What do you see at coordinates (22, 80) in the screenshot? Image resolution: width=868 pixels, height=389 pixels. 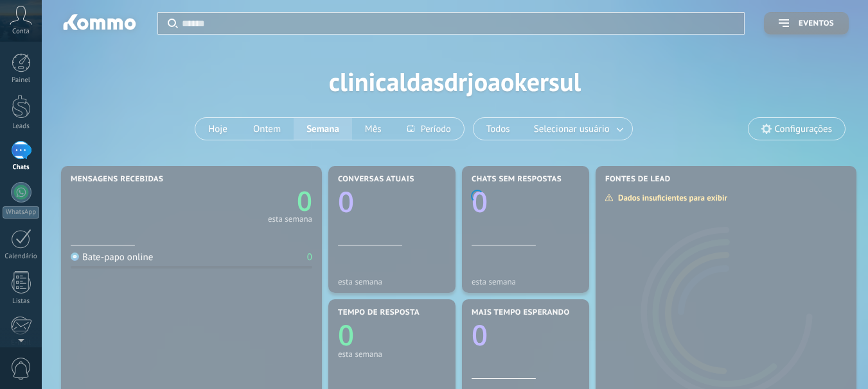 I see `div: Painel` at bounding box center [22, 80].